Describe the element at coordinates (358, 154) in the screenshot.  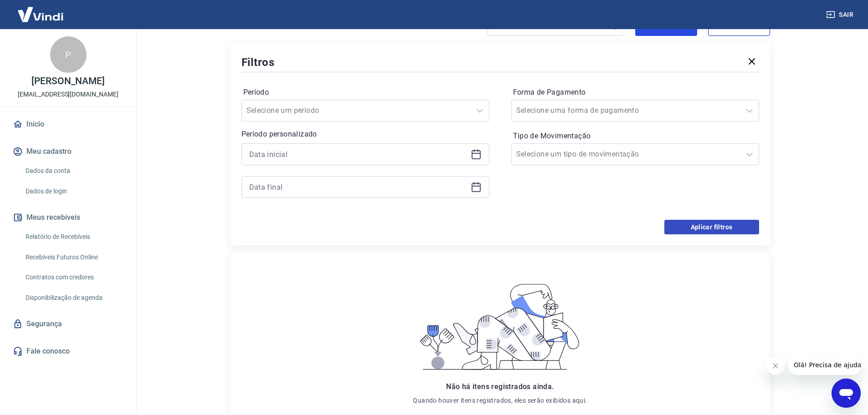
I see `input: Data inicial` at that location.